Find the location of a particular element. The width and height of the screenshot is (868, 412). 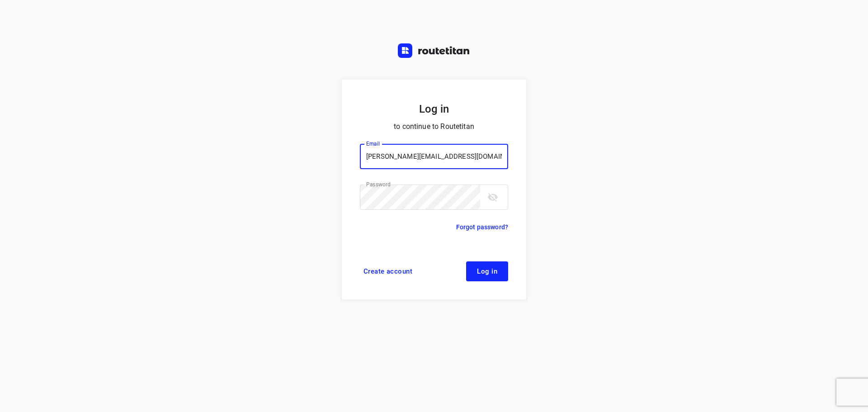

button: toggle password visibility is located at coordinates (493, 197).